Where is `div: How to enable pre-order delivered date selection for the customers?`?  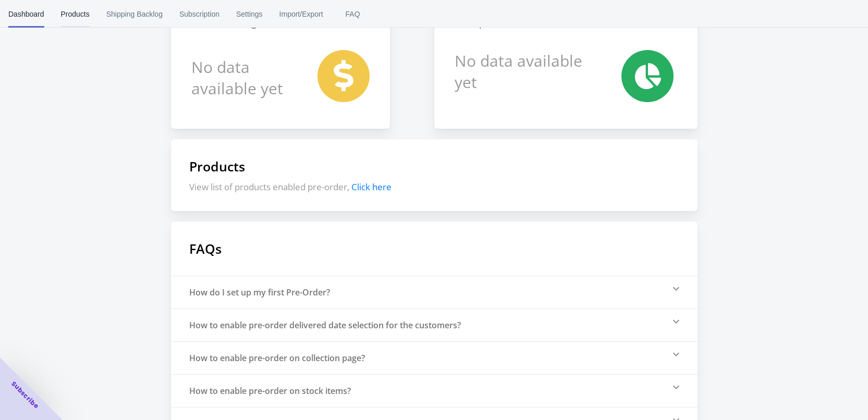
div: How to enable pre-order delivered date selection for the customers? is located at coordinates (324, 325).